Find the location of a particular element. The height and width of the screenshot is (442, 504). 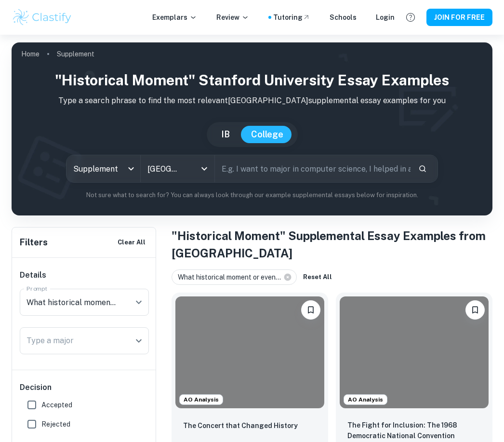

p: Not sure what to search for? You can always look through our example supplemental essays below fo... is located at coordinates (252, 196).